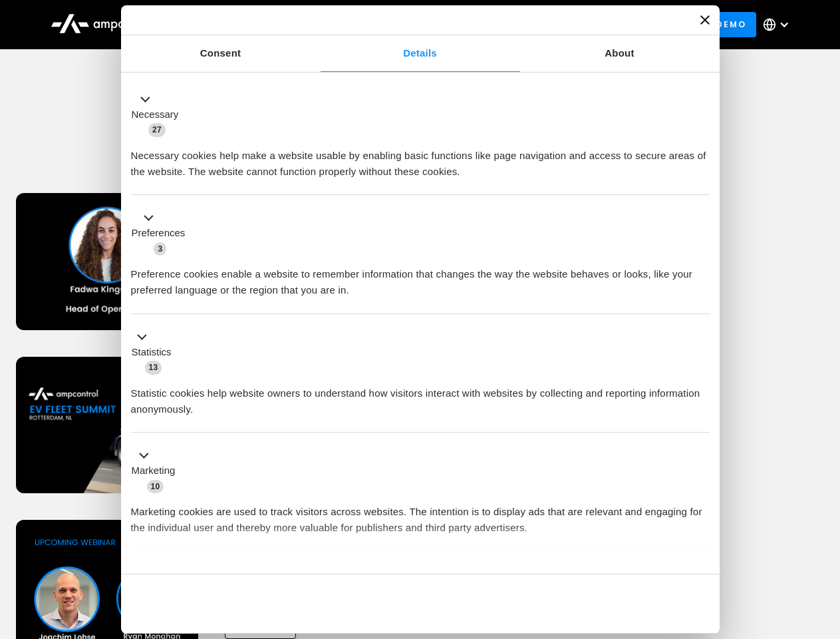  What do you see at coordinates (613, 604) in the screenshot?
I see `button: Okay` at bounding box center [613, 604].